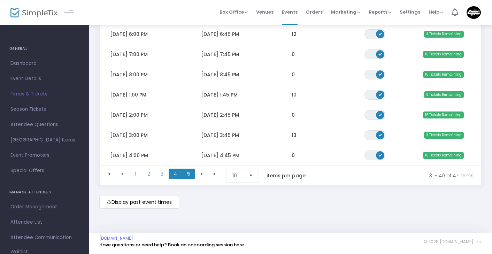 The image size is (492, 254). What do you see at coordinates (233, 12) in the screenshot?
I see `span: Box Office` at bounding box center [233, 12].